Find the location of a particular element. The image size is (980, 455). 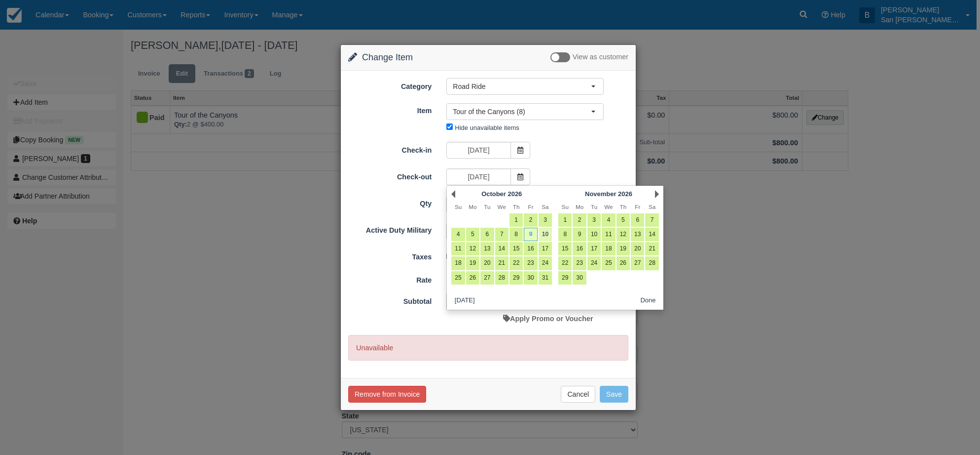

span: Road Ride is located at coordinates (522, 87).